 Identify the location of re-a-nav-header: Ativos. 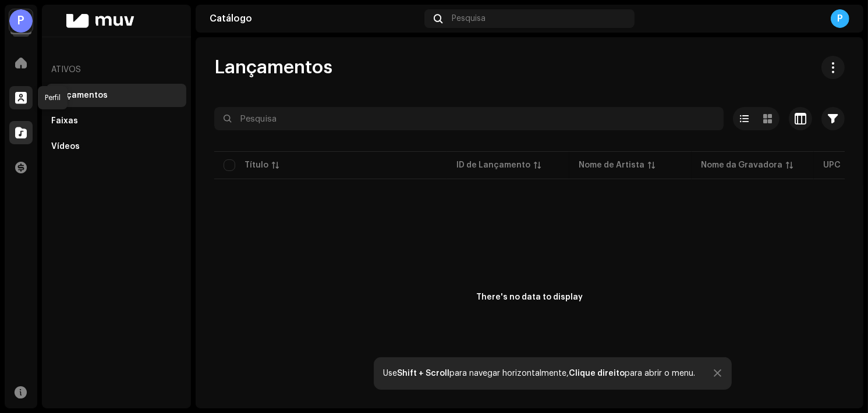
(117, 70).